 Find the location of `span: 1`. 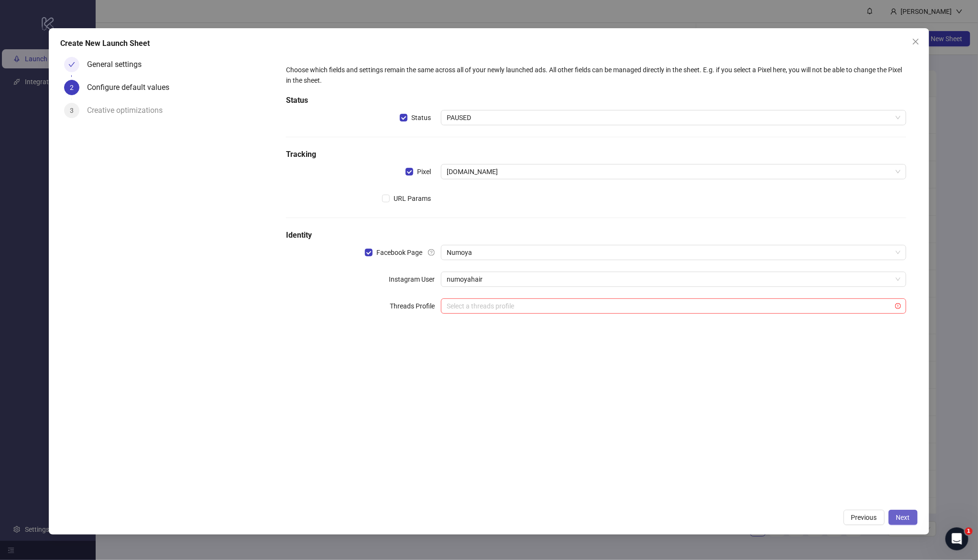

span: 1 is located at coordinates (969, 531).